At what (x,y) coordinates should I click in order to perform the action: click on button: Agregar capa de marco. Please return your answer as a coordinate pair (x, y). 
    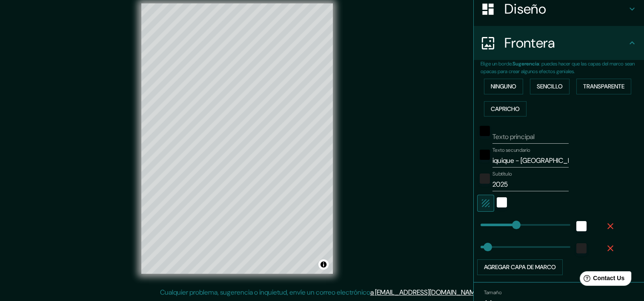
    Looking at the image, I should click on (520, 267).